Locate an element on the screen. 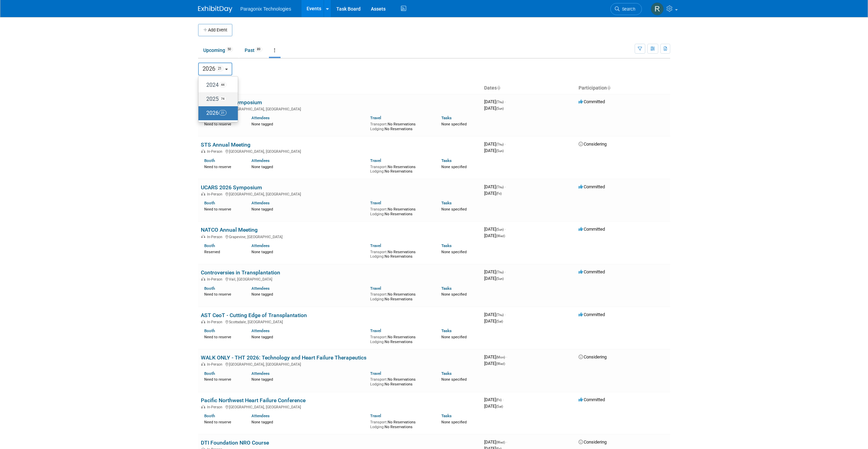  label: 2024 is located at coordinates (216, 85).